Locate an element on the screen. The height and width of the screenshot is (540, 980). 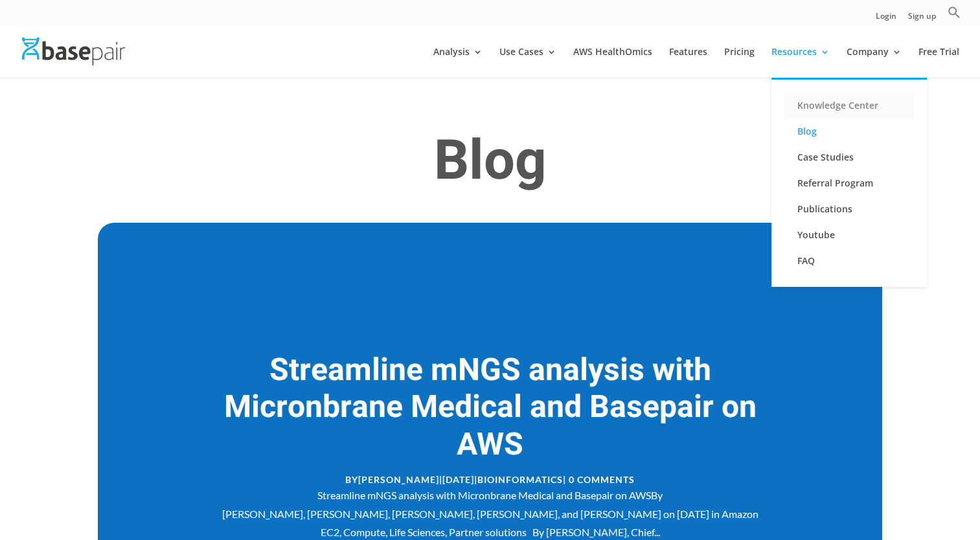
a: Analysis is located at coordinates (458, 63).